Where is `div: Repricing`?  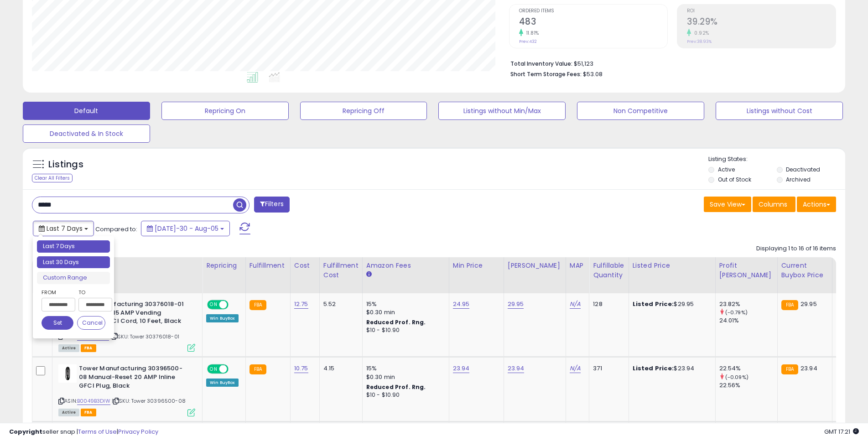
div: Repricing is located at coordinates (224, 265).